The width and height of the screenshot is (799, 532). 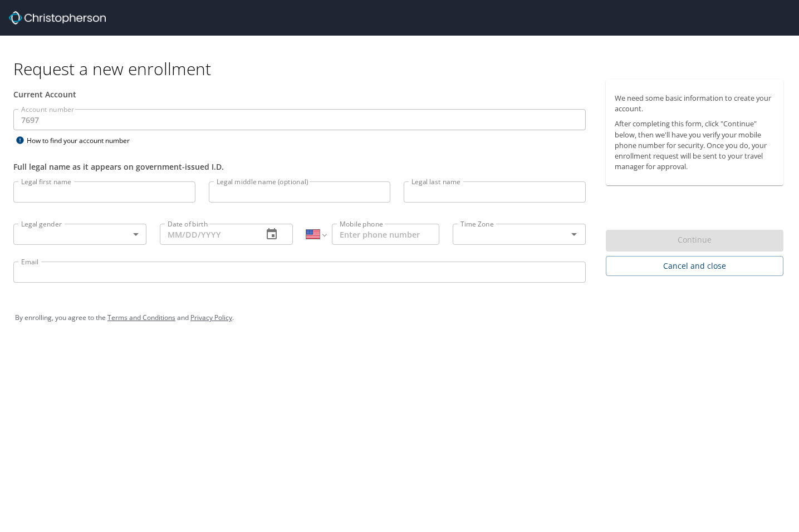 What do you see at coordinates (206, 234) in the screenshot?
I see `input: MM/DD/YYYY` at bounding box center [206, 234].